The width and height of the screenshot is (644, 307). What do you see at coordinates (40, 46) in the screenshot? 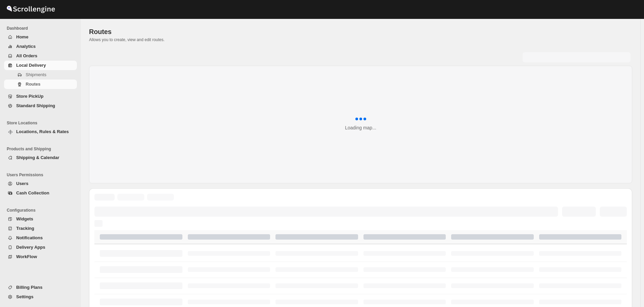
I see `button: Analytics` at bounding box center [40, 46].